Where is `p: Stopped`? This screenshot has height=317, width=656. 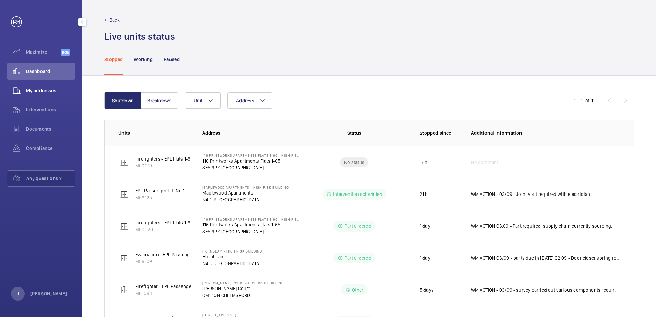 p: Stopped is located at coordinates (114, 59).